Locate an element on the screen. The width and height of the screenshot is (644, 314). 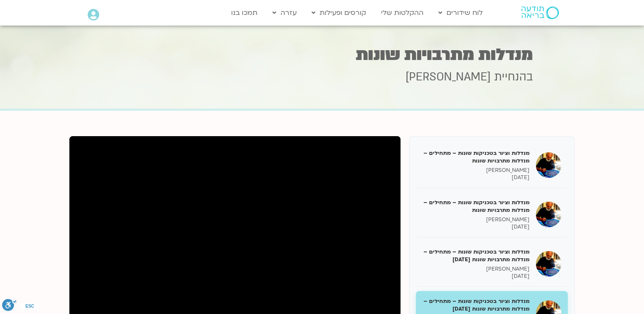
a: לוח שידורים is located at coordinates (460, 13).